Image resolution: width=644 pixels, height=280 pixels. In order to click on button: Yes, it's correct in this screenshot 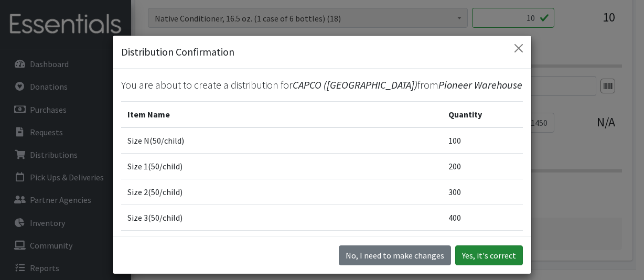, I will do `click(489, 255)`.